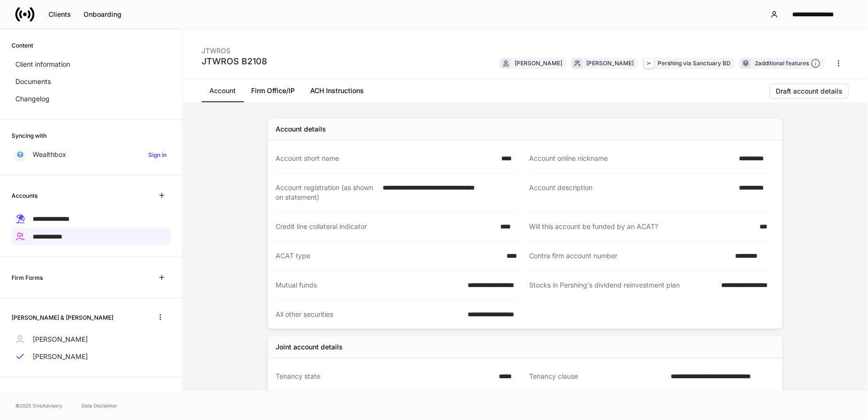 The image size is (868, 420). Describe the element at coordinates (369, 315) in the screenshot. I see `div: All other securities` at that location.